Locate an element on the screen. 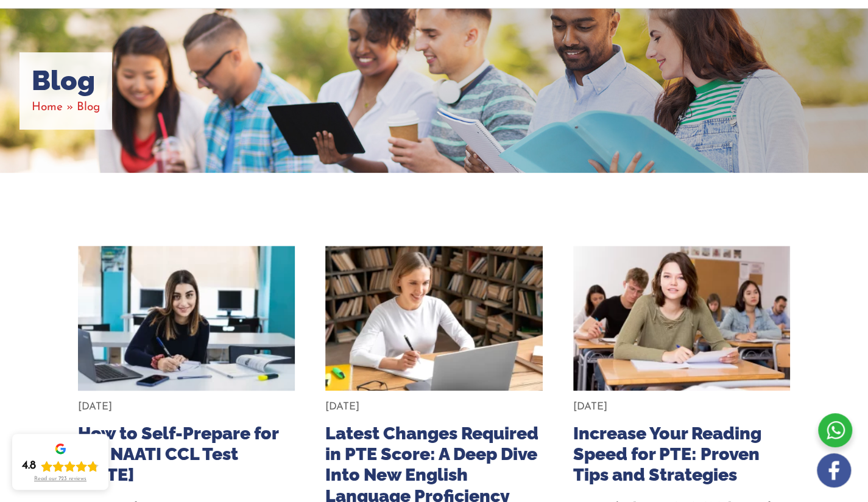  div: Rating: 4.8 out of 5 is located at coordinates (60, 466).